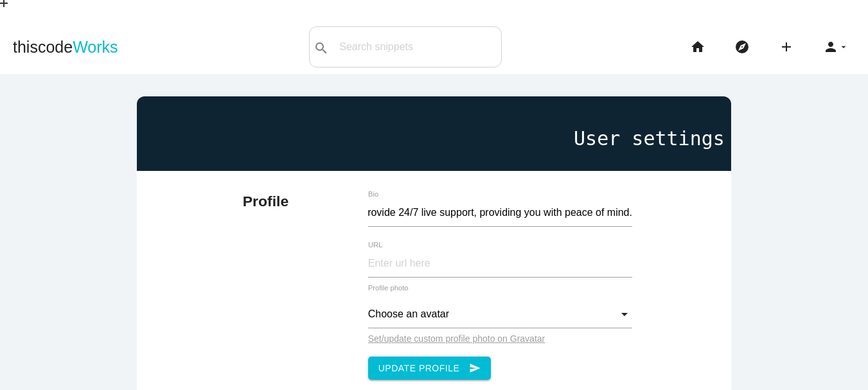 The image size is (868, 390). Describe the element at coordinates (434, 138) in the screenshot. I see `h1: User settings` at that location.